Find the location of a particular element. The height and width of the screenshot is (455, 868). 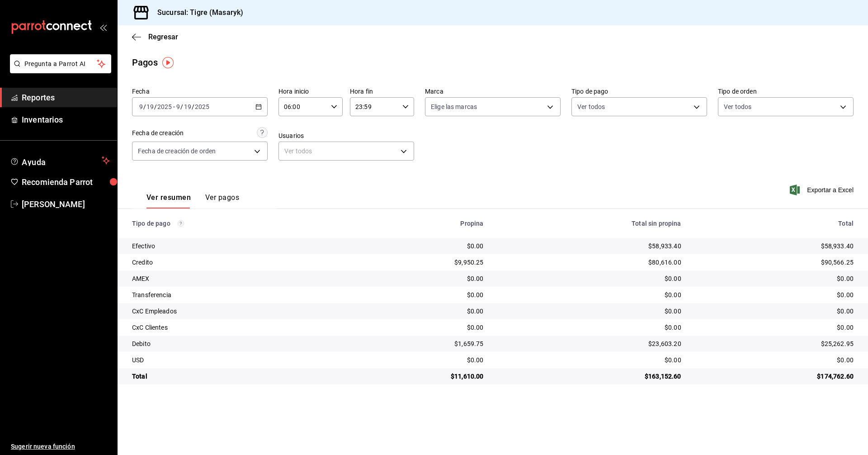

div: navigation tabs is located at coordinates (193, 201).